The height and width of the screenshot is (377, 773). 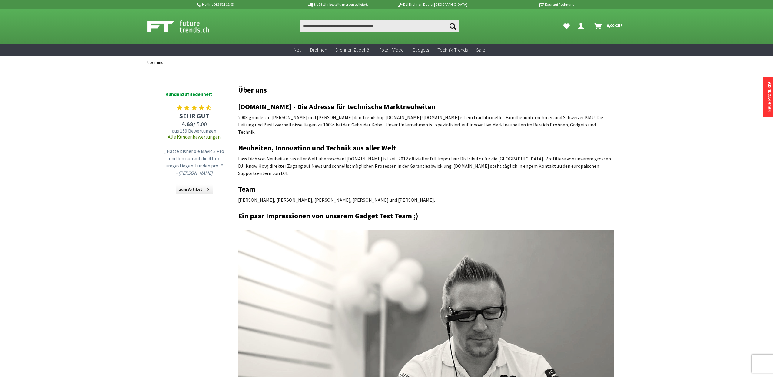 I want to click on h2: Neuheiten, Innovation und Technik aus aller Welt, so click(x=426, y=148).